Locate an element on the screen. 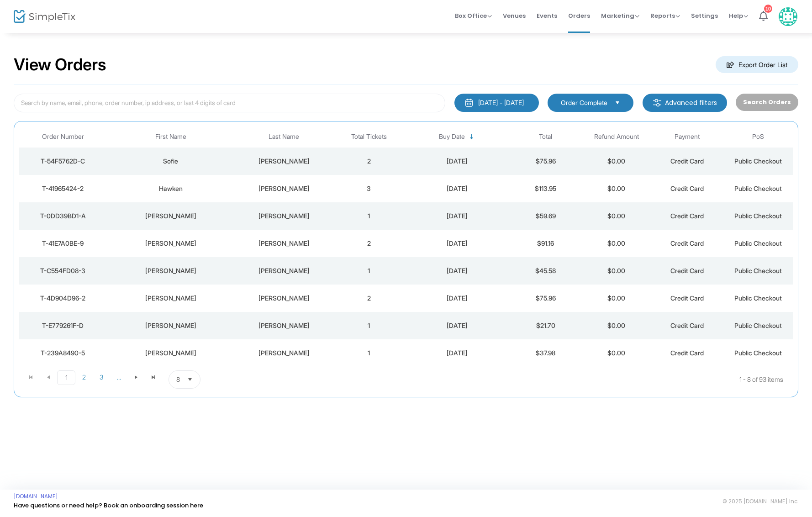 Image resolution: width=812 pixels, height=517 pixels. span: Page 1 is located at coordinates (66, 378).